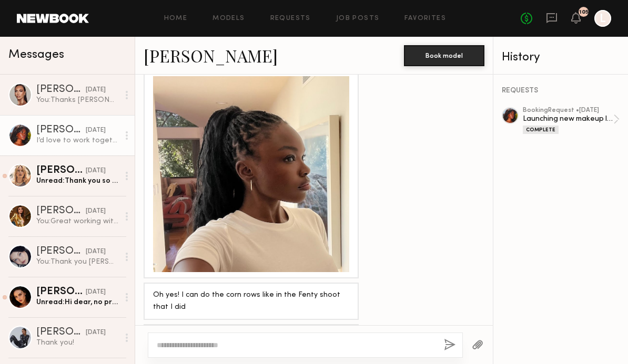 Image resolution: width=628 pixels, height=364 pixels. I want to click on a: L, so click(603, 18).